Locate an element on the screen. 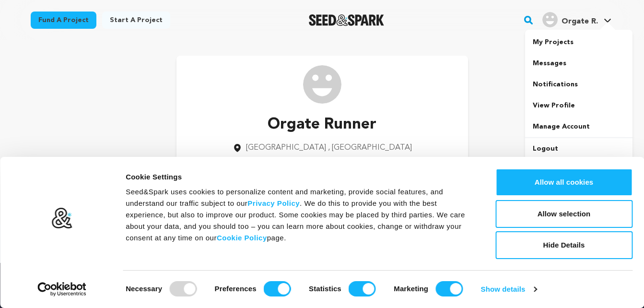 This screenshot has width=644, height=308. img: Seed&Spark Logo Dark Mode is located at coordinates (346, 20).